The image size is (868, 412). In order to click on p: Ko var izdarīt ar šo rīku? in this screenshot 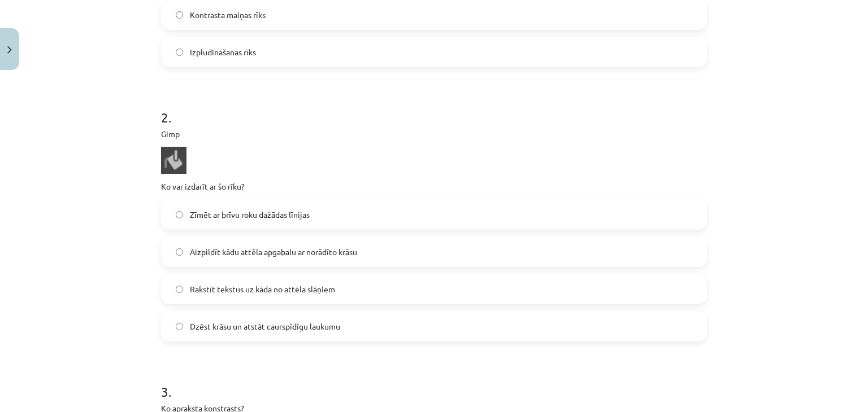, I will do `click(434, 187)`.